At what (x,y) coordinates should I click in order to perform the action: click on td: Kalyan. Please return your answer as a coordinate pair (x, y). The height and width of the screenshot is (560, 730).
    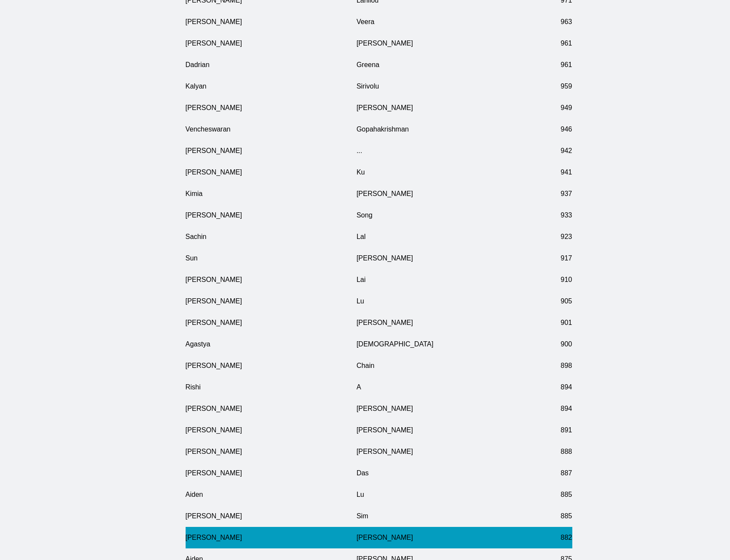
    Looking at the image, I should click on (271, 86).